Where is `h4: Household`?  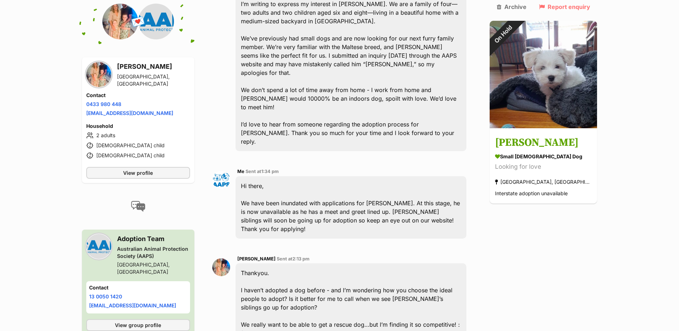 h4: Household is located at coordinates (138, 126).